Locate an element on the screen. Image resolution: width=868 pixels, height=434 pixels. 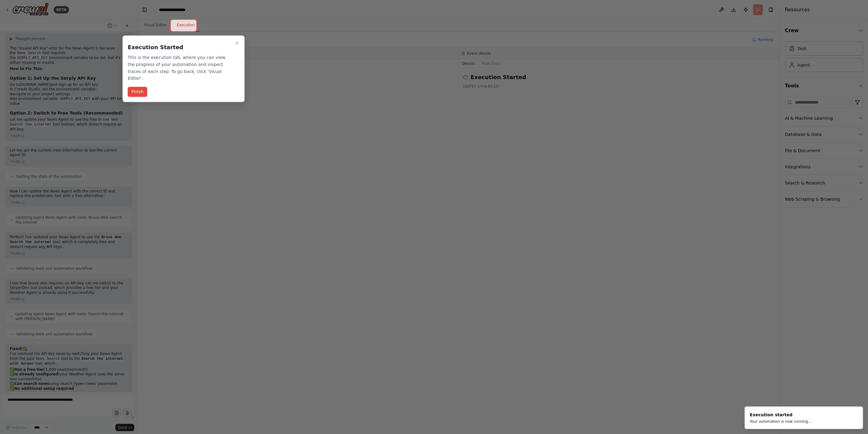
div: Execution started is located at coordinates (781, 414).